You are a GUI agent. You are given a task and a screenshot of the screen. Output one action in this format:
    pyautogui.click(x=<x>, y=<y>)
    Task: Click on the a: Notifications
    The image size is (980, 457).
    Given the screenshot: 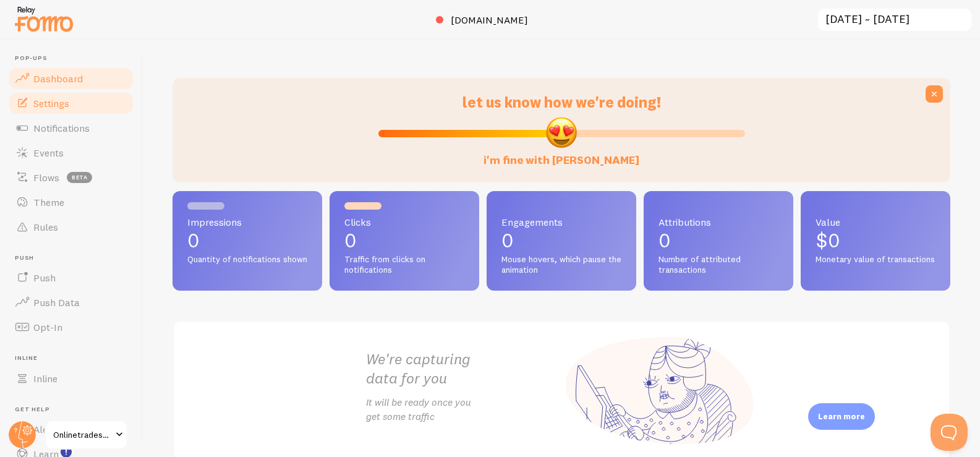 What is the action you would take?
    pyautogui.click(x=71, y=128)
    